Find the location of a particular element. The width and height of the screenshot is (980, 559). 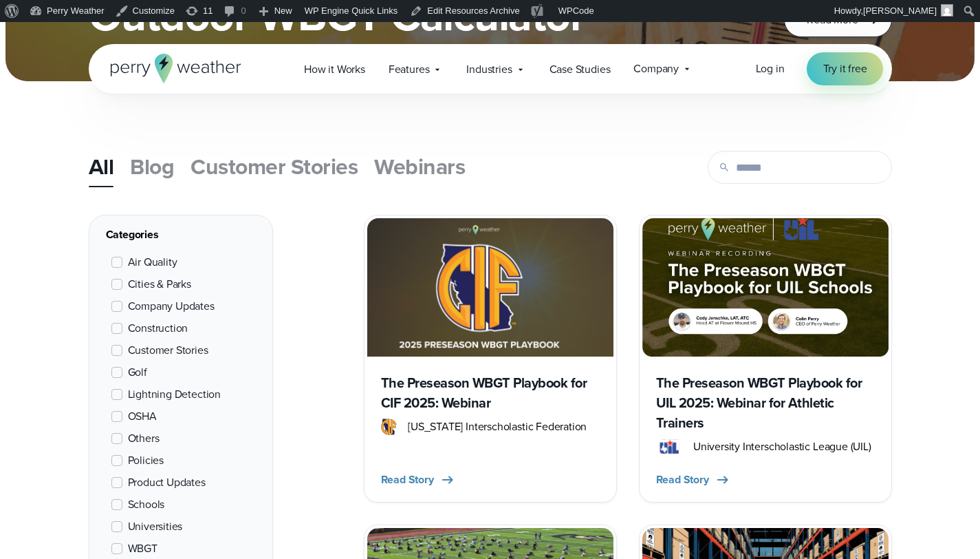

h3: The Preseason WBGT Playbook for CIF 2025: Webinar is located at coordinates (490, 393).